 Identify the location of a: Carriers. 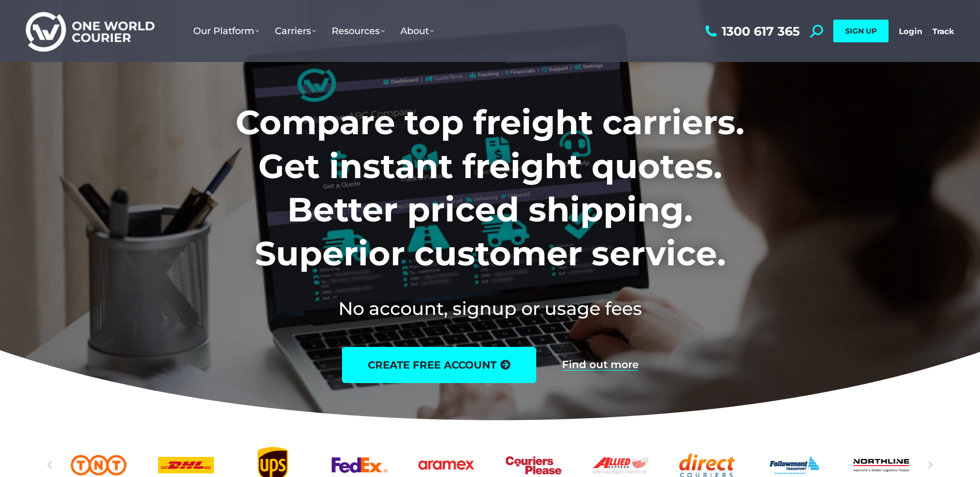
(295, 31).